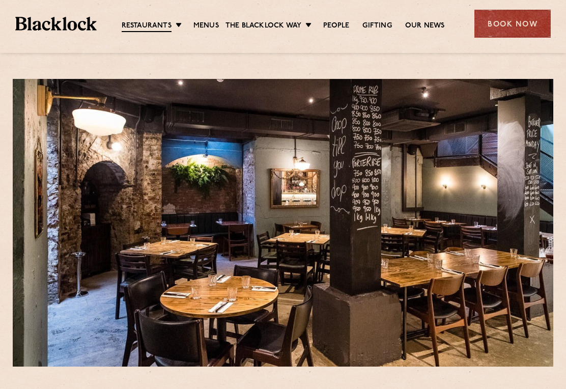  I want to click on a: Menus, so click(206, 26).